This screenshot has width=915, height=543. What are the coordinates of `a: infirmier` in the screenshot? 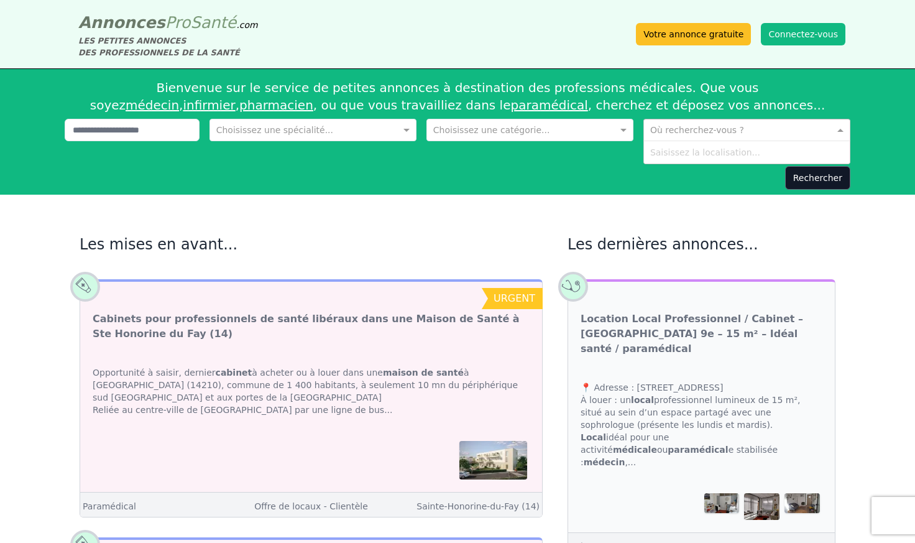 It's located at (209, 105).